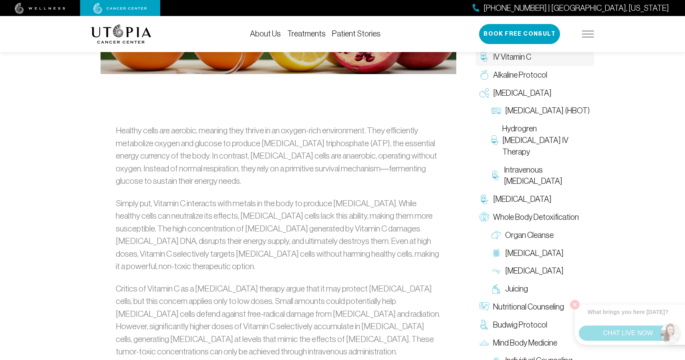 Image resolution: width=685 pixels, height=360 pixels. Describe the element at coordinates (496, 235) in the screenshot. I see `img: Organ Cleanse` at that location.